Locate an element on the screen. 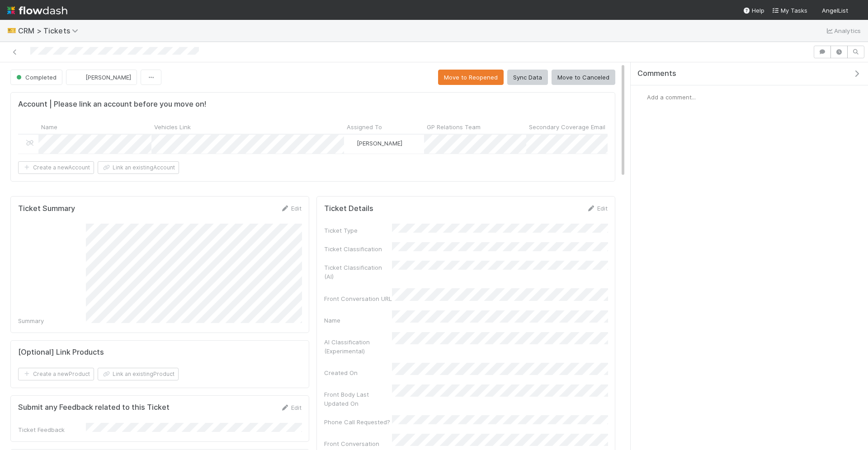 The width and height of the screenshot is (868, 450). span: Completed is located at coordinates (35, 78).